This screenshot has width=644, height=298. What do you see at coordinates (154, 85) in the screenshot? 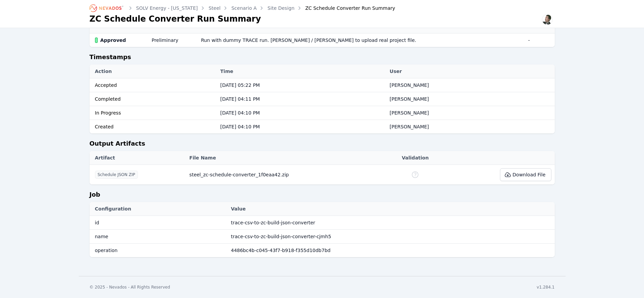
I see `div: Accepted` at bounding box center [154, 85].